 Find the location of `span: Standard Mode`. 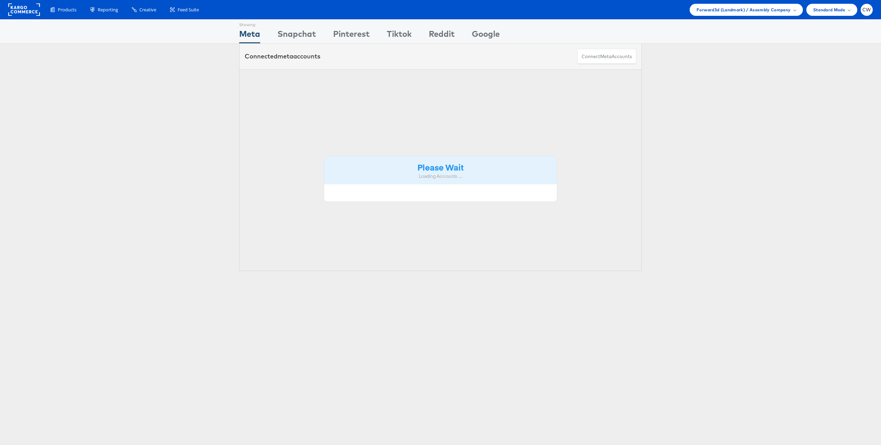

span: Standard Mode is located at coordinates (829, 10).